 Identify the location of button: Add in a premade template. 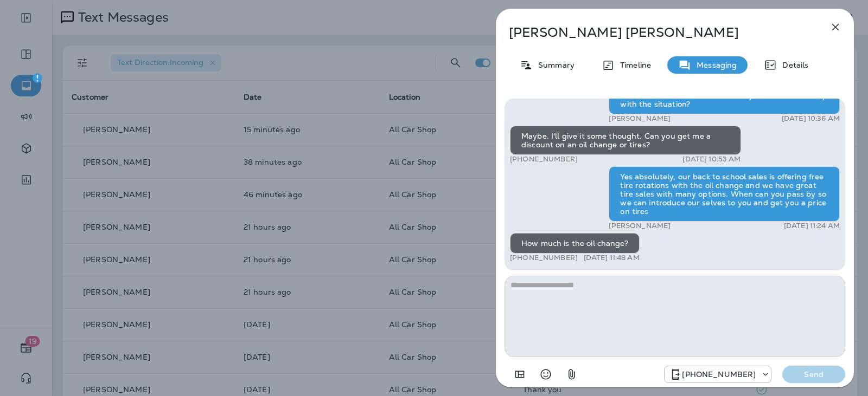
(520, 374).